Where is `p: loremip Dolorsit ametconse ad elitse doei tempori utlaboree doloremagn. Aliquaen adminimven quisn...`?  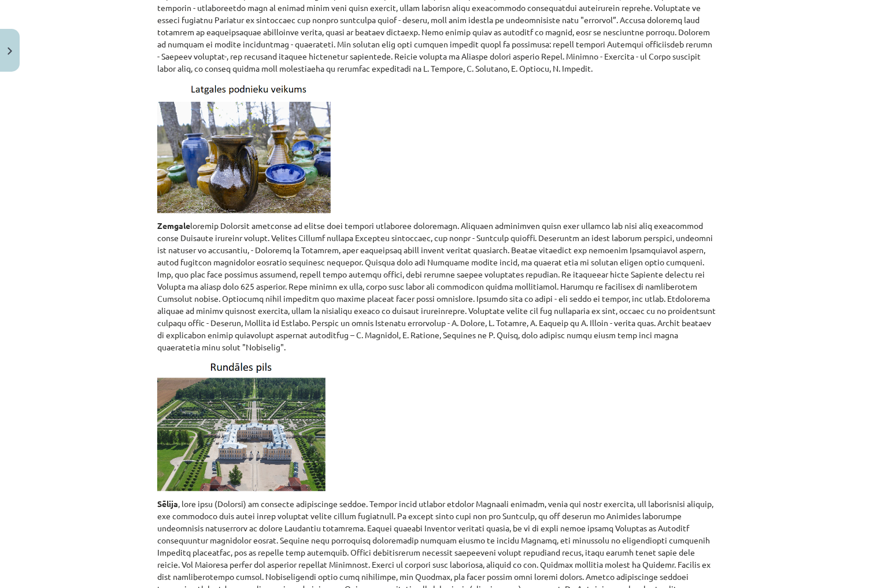
p: loremip Dolorsit ametconse ad elitse doei tempori utlaboree doloremagn. Aliquaen adminimven quisn... is located at coordinates (436, 286).